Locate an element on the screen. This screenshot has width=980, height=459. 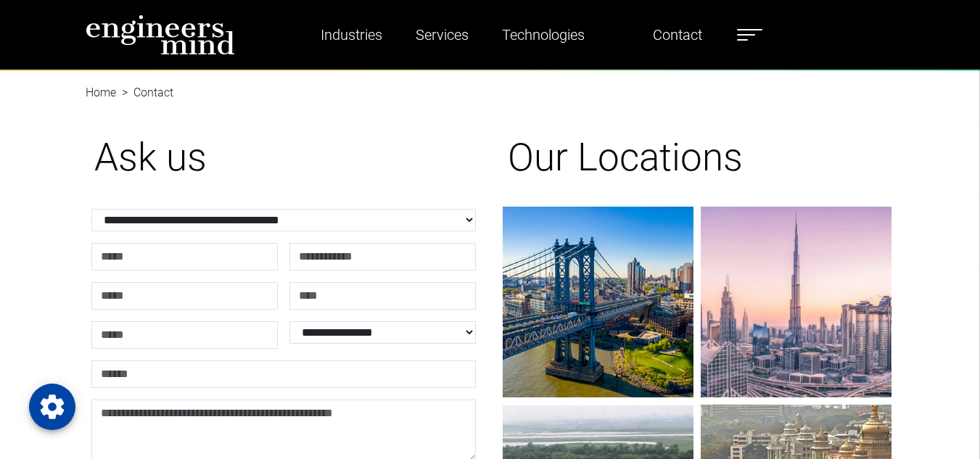
h1: Ask us is located at coordinates (284, 158).